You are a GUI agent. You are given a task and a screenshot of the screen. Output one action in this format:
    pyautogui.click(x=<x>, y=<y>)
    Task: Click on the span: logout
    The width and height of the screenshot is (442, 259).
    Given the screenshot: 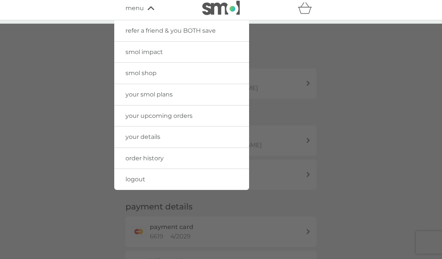 What is the action you would take?
    pyautogui.click(x=135, y=179)
    